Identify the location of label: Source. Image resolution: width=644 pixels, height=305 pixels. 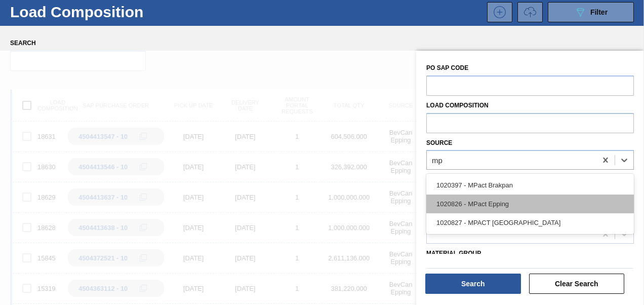
(439, 143).